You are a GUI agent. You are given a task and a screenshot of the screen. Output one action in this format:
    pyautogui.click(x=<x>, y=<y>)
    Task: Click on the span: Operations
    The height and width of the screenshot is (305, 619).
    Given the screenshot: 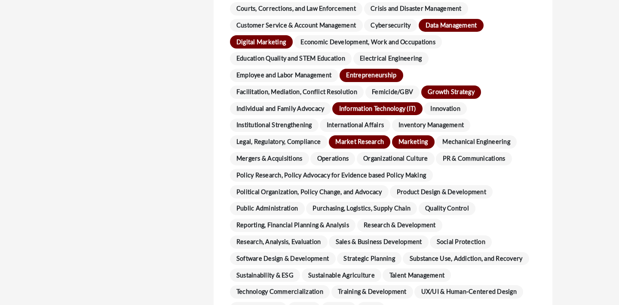 What is the action you would take?
    pyautogui.click(x=333, y=159)
    